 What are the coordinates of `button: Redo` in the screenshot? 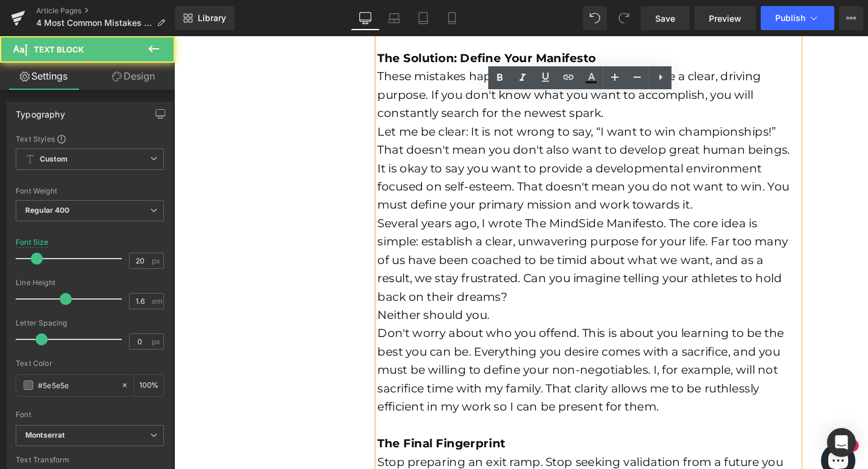 It's located at (624, 18).